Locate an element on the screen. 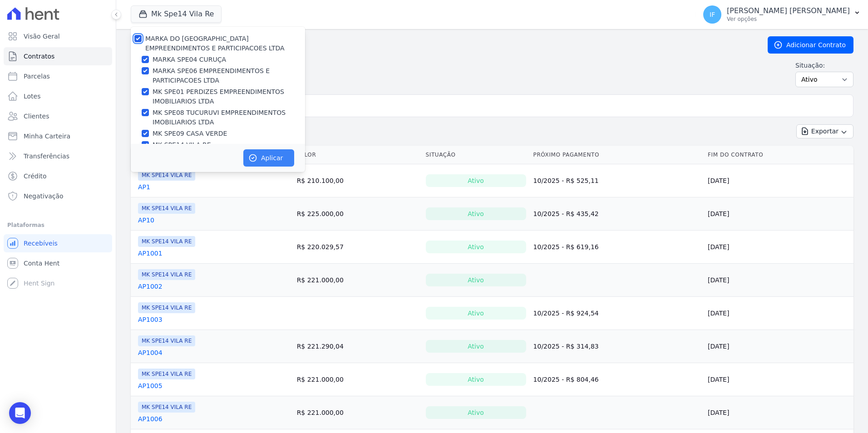 This screenshot has width=868, height=433. a: 10/2025 - R$ 435,42 is located at coordinates (566, 214).